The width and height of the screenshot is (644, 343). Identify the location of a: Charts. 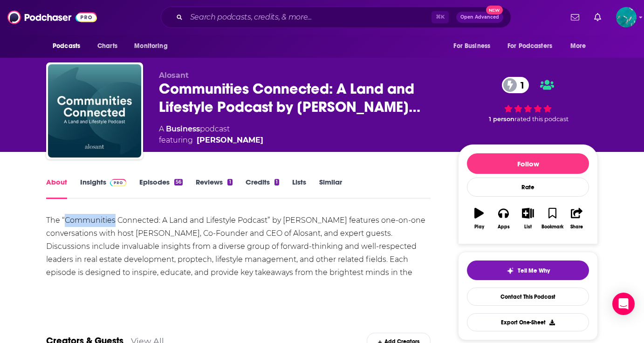
(107, 46).